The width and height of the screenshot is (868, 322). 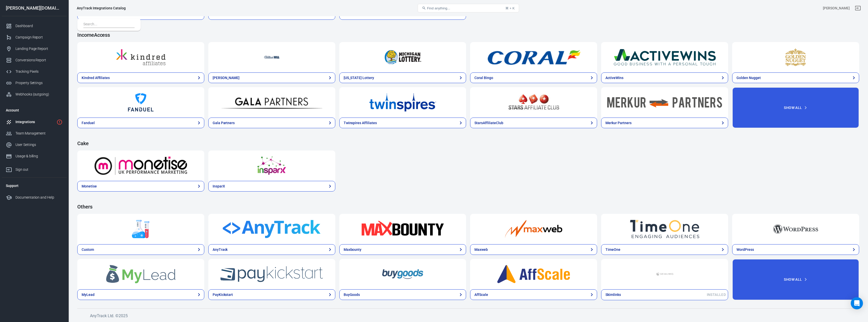 What do you see at coordinates (101, 8) in the screenshot?
I see `div: AnyTrack Integrations Catalog` at bounding box center [101, 8].